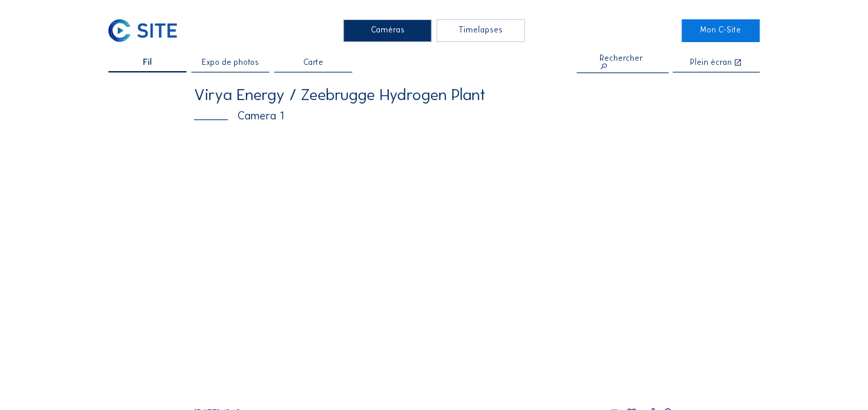 This screenshot has width=868, height=410. Describe the element at coordinates (710, 63) in the screenshot. I see `div: Plein écran` at that location.